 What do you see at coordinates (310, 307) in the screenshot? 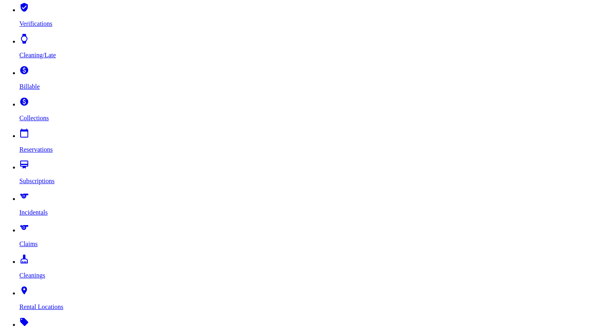
I see `p: Rental Locations` at bounding box center [310, 307].